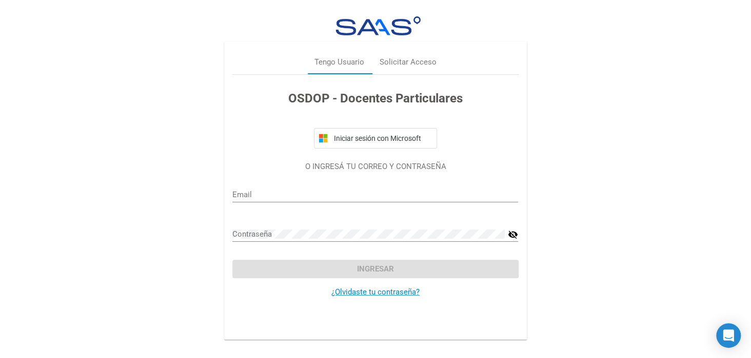 The width and height of the screenshot is (751, 358). I want to click on span: Ingresar, so click(375, 269).